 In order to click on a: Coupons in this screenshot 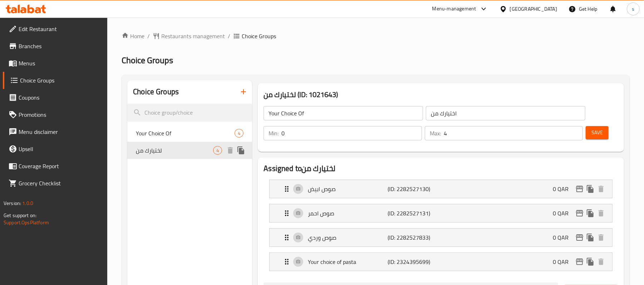, I will do `click(55, 97)`.